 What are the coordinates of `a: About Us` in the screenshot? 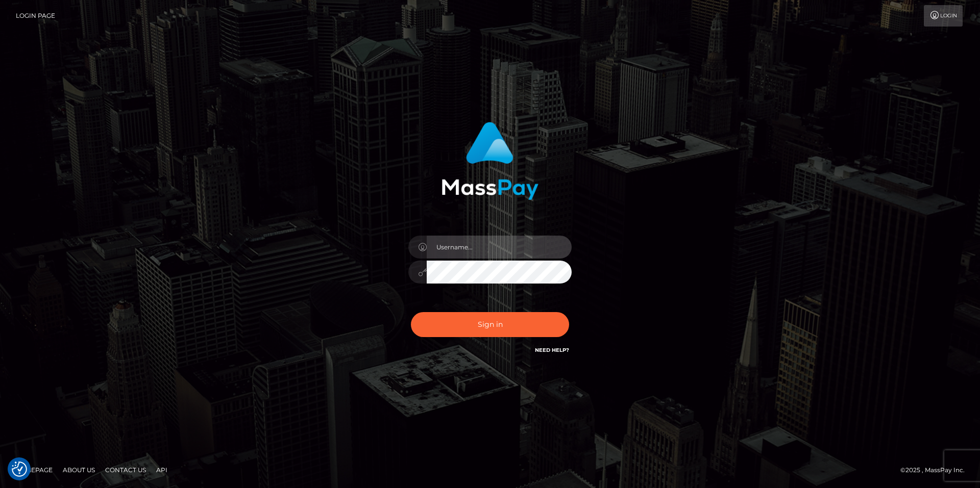 It's located at (79, 470).